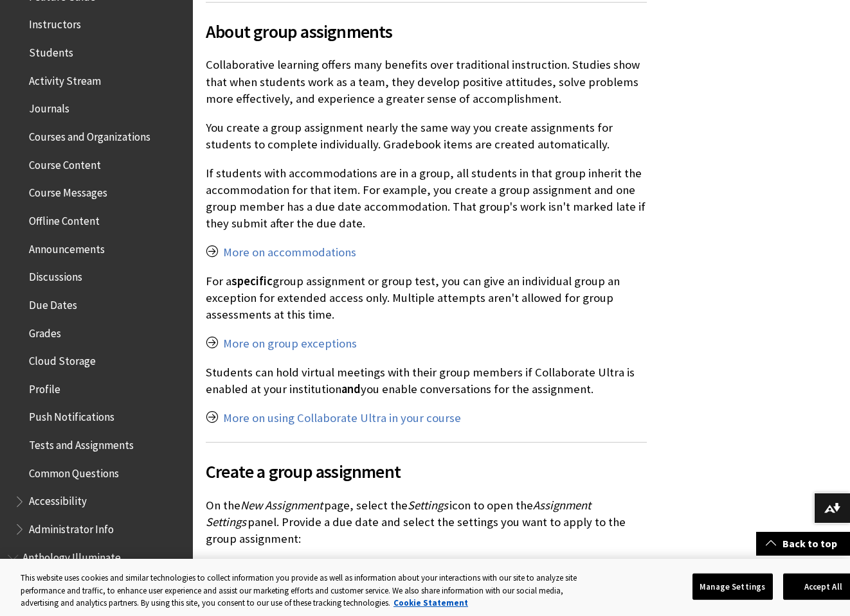 This screenshot has width=850, height=616. What do you see at coordinates (426, 523) in the screenshot?
I see `p: On the page, select the icon to open the panel. Provide a due date and select the settings you wa...` at bounding box center [426, 523].